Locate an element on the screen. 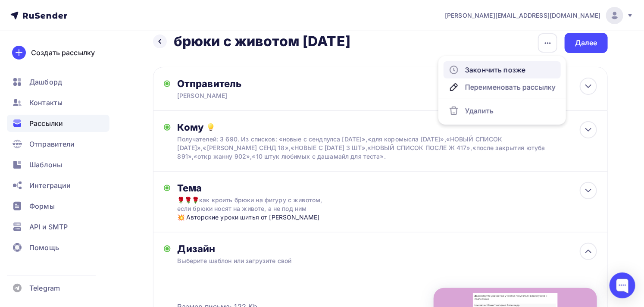 Image resolution: width=644 pixels, height=307 pixels. div: Выберите шаблон или загрузите свой is located at coordinates (367, 261).